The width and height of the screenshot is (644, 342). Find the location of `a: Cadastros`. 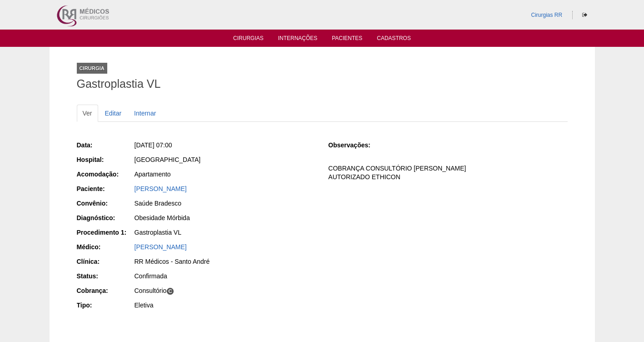

a: Cadastros is located at coordinates (393, 39).